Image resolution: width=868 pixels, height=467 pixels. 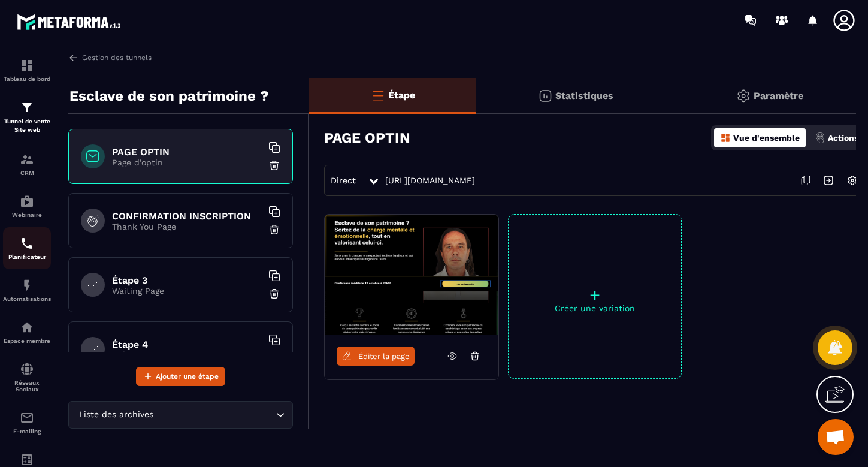 I want to click on p: Esclave de son patrimoine ?, so click(x=169, y=96).